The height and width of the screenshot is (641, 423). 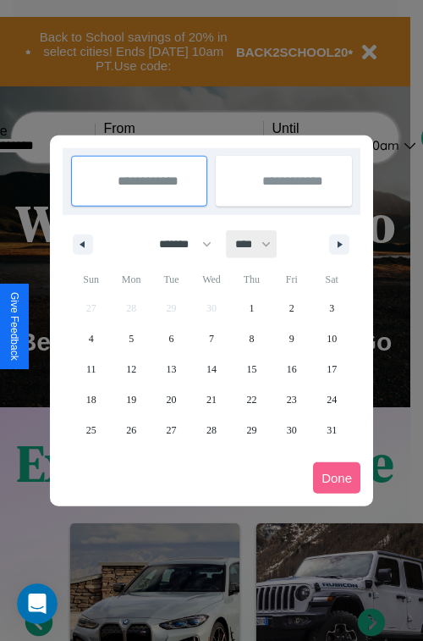 What do you see at coordinates (211, 279) in the screenshot?
I see `span: Wed` at bounding box center [211, 279].